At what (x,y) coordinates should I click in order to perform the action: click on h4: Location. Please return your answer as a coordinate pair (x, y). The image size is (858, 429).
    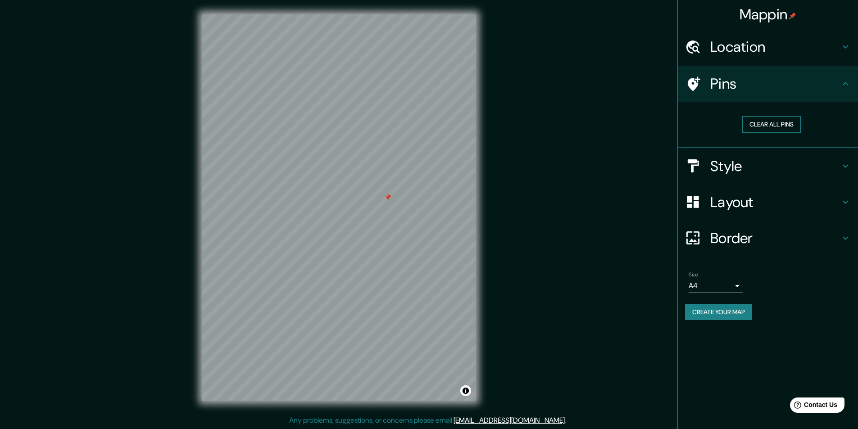
    Looking at the image, I should click on (775, 47).